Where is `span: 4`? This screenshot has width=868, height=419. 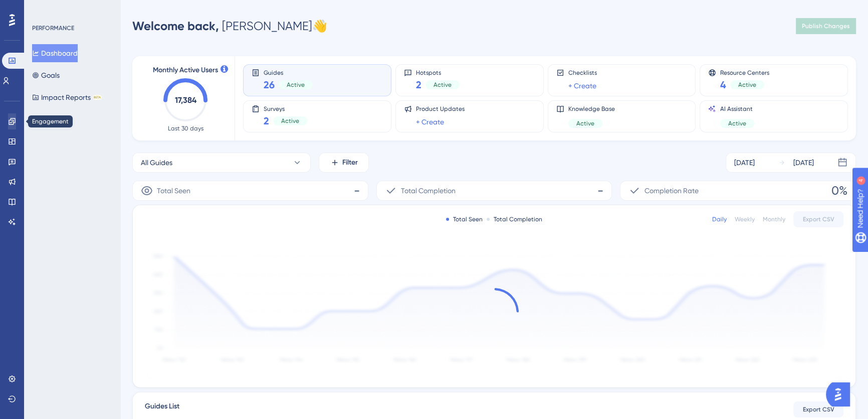 span: 4 is located at coordinates (723, 85).